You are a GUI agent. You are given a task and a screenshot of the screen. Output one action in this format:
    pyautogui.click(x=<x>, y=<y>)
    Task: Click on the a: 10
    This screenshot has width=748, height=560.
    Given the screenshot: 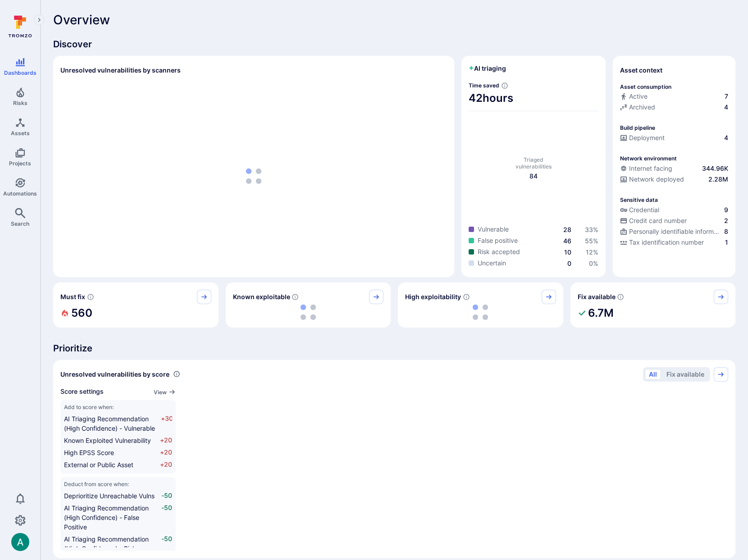 What is the action you would take?
    pyautogui.click(x=568, y=252)
    